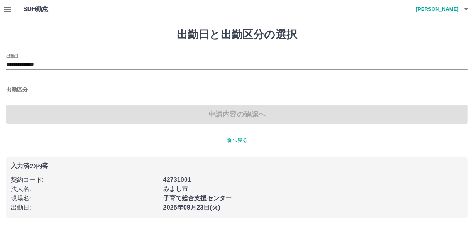 This screenshot has width=474, height=225. What do you see at coordinates (85, 189) in the screenshot?
I see `p: 法人名 :` at bounding box center [85, 189].